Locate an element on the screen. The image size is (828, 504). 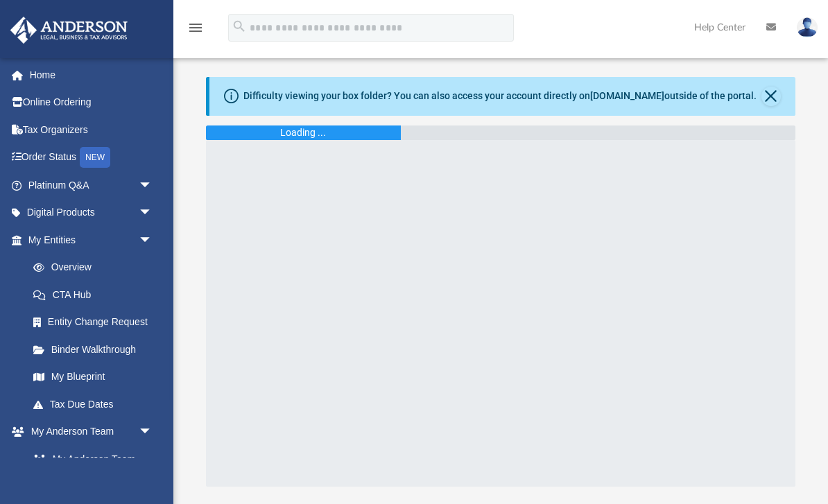
a: My Anderson Team is located at coordinates (89, 458).